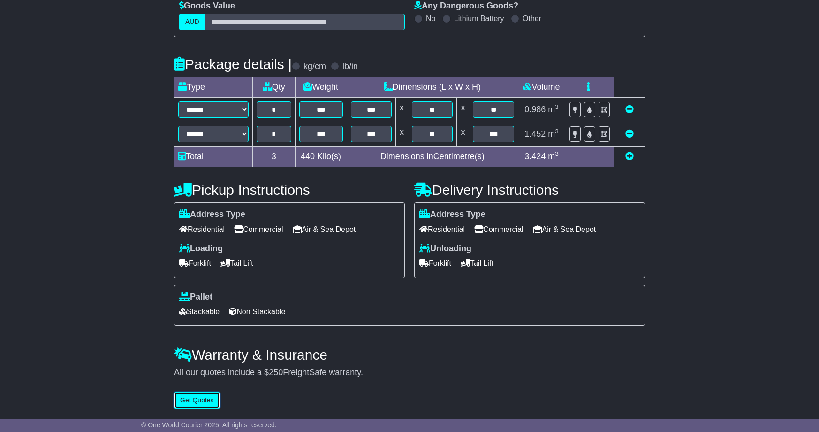  I want to click on label: AUD, so click(192, 22).